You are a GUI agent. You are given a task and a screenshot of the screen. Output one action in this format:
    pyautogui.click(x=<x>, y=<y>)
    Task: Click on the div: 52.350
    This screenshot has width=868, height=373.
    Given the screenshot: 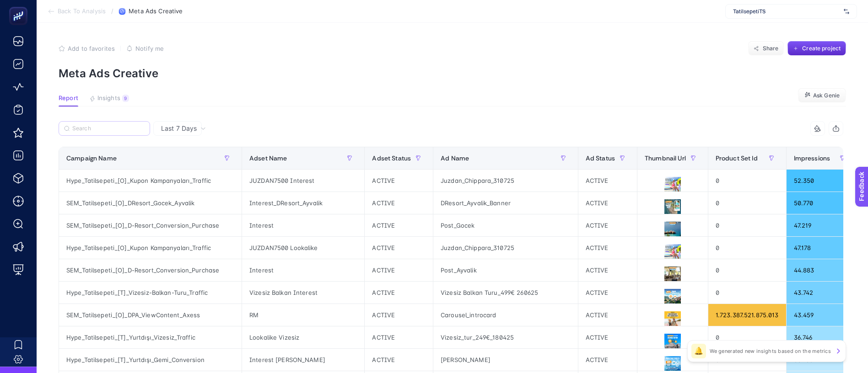 What is the action you would take?
    pyautogui.click(x=822, y=180)
    